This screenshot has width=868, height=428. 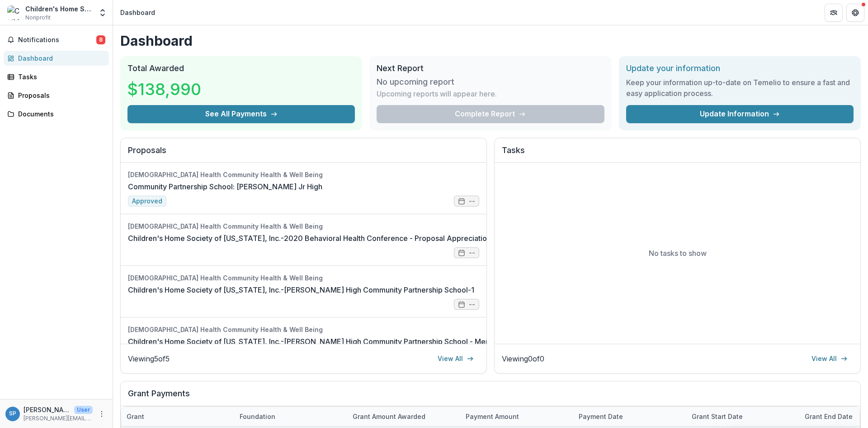 I want to click on h2: Total Awarded, so click(x=241, y=68).